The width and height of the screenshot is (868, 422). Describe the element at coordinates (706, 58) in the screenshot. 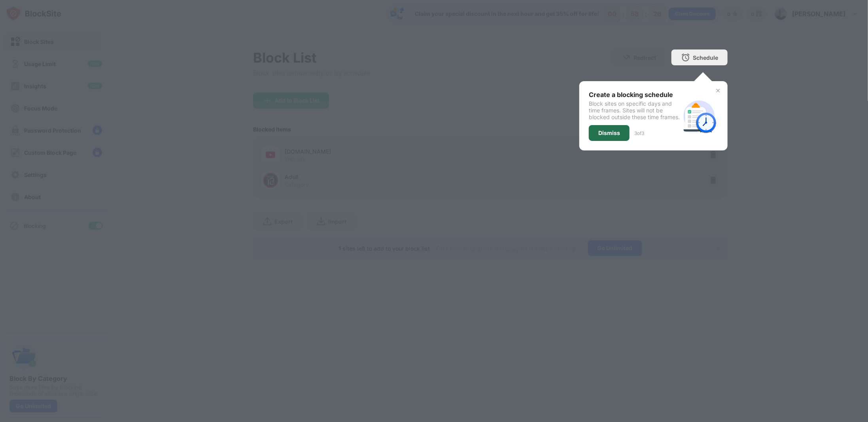

I see `div: Schedule` at that location.